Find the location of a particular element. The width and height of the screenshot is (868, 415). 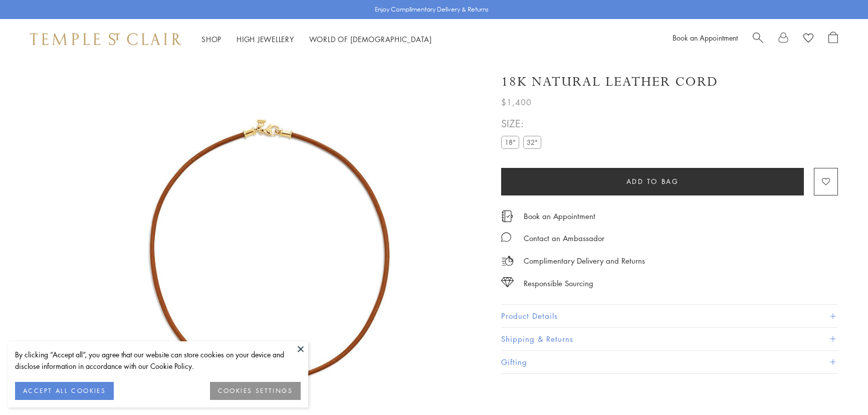

a: View Wishlist is located at coordinates (808, 39).